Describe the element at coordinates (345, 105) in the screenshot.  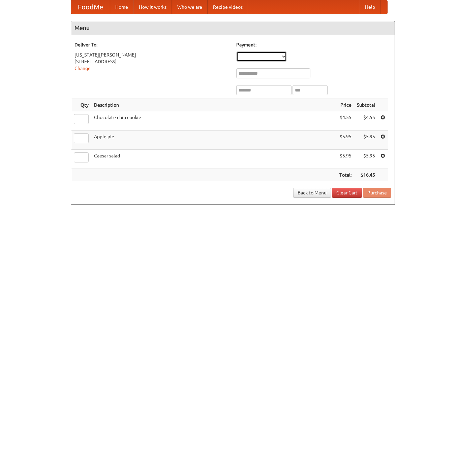
I see `th: Price` at that location.